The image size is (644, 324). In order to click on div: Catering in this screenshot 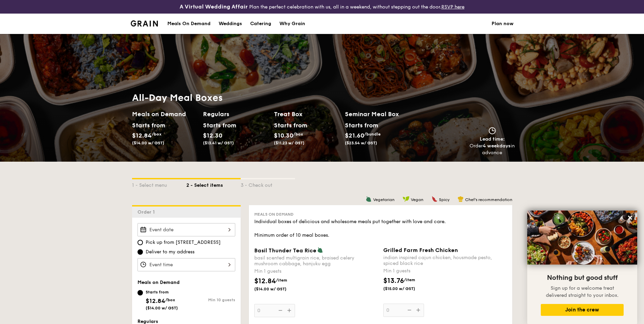, I will do `click(261, 24)`.